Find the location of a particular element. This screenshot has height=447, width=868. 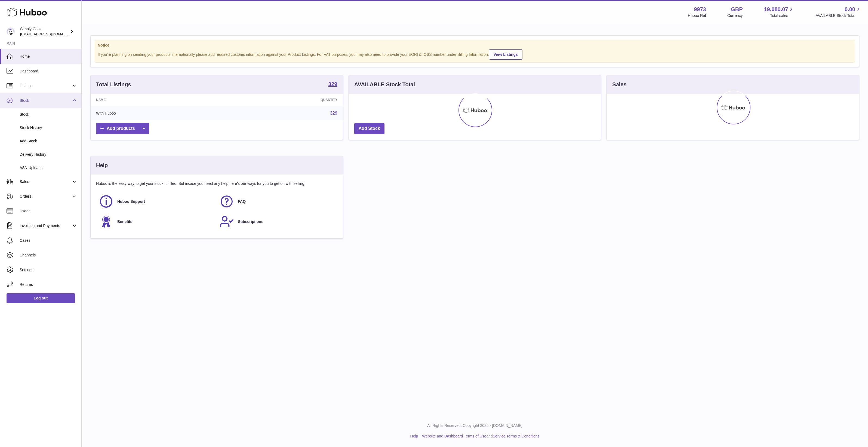

li: and is located at coordinates (480, 436).